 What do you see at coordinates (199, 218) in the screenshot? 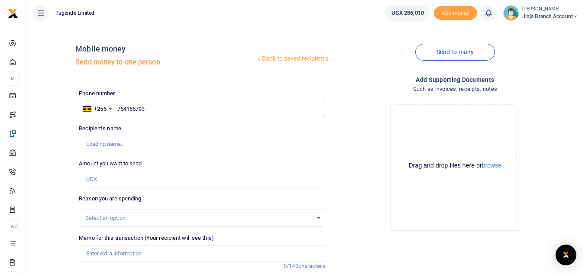
I see `div: Select an option` at bounding box center [199, 218].